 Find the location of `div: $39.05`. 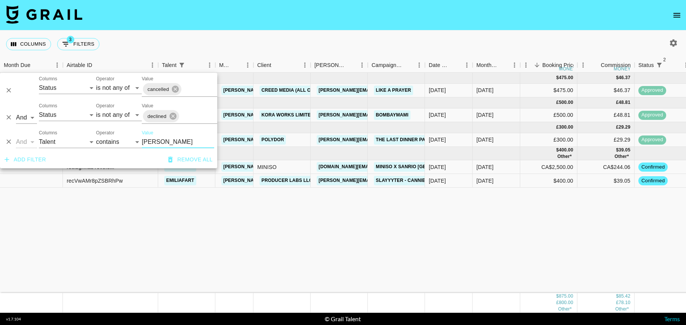

div: $39.05 is located at coordinates (606, 181).